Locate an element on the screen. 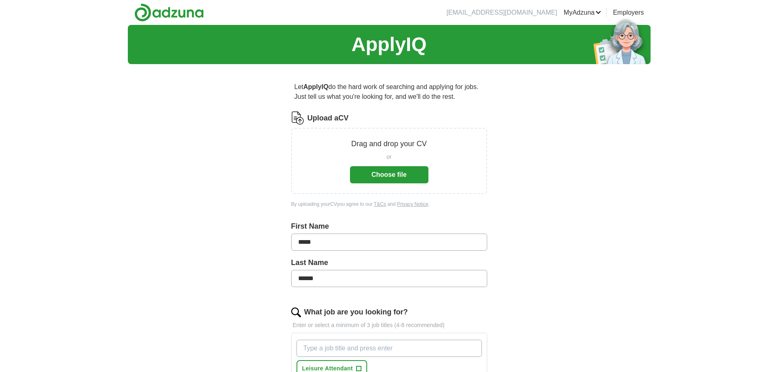 The width and height of the screenshot is (778, 372). label: Last Name is located at coordinates (389, 262).